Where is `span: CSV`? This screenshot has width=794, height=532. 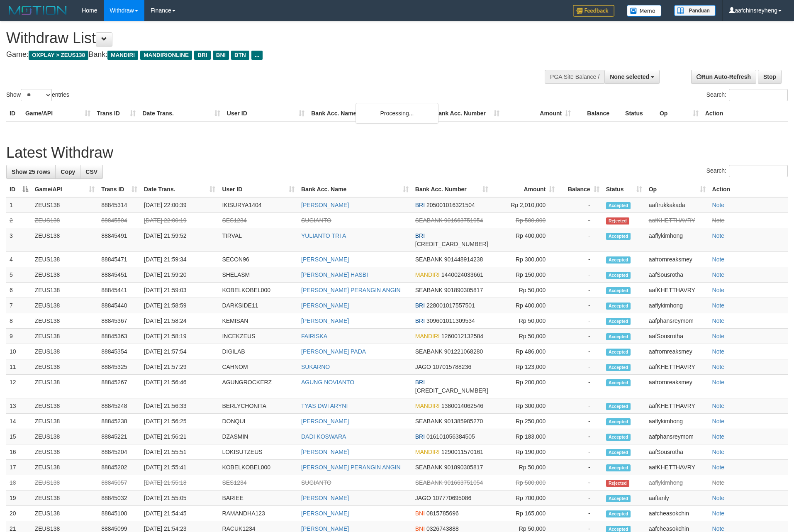
span: CSV is located at coordinates (91, 172).